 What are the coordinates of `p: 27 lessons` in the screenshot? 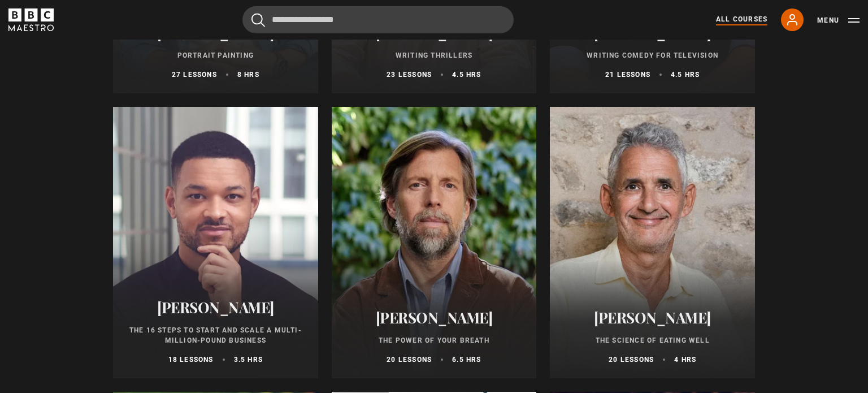 It's located at (194, 75).